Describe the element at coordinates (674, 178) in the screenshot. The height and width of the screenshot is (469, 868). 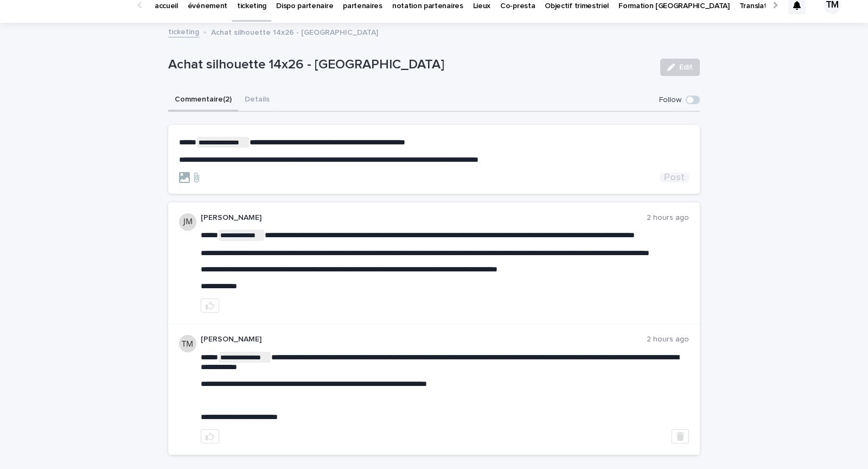
I see `button: Post` at that location.